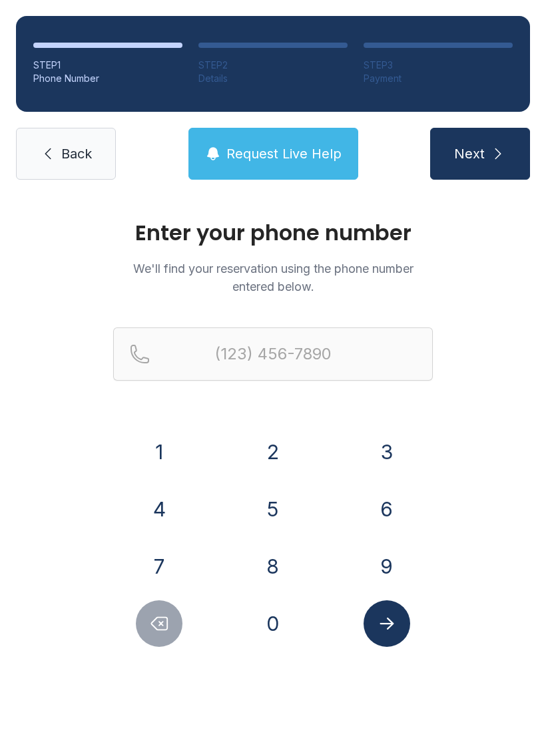  Describe the element at coordinates (273, 233) in the screenshot. I see `h1: Enter your phone number` at that location.